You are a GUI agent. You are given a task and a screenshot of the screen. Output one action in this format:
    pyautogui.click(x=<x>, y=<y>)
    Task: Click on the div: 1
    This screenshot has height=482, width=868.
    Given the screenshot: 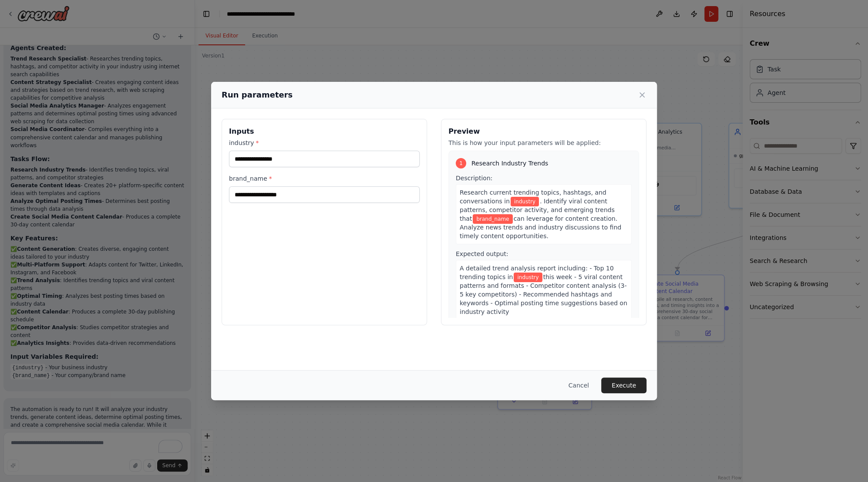 What is the action you would take?
    pyautogui.click(x=461, y=164)
    